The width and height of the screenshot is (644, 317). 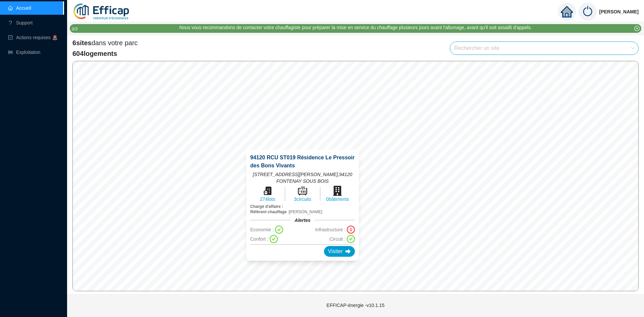 I want to click on div: Nous vous recommandons de contacter votre chauffagiste pour préparer la mise en service du chauff..., so click(x=355, y=28).